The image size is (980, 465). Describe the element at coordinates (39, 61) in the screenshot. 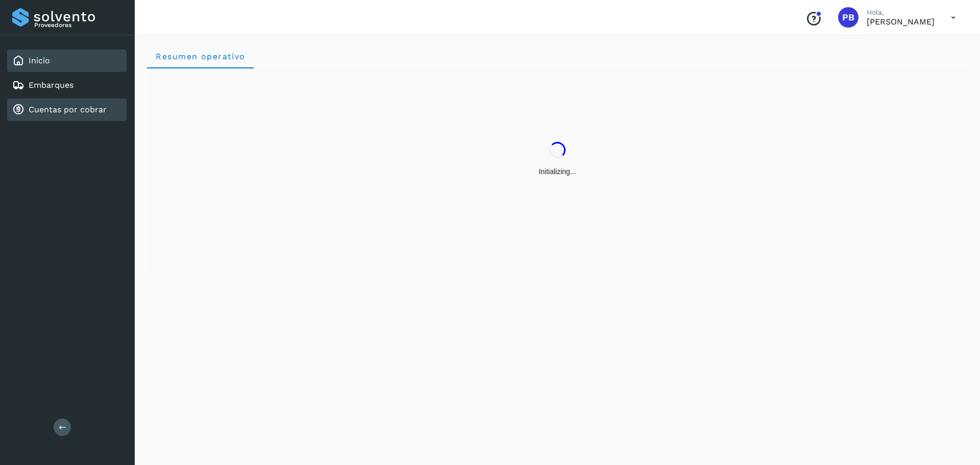

I see `a: Inicio` at that location.